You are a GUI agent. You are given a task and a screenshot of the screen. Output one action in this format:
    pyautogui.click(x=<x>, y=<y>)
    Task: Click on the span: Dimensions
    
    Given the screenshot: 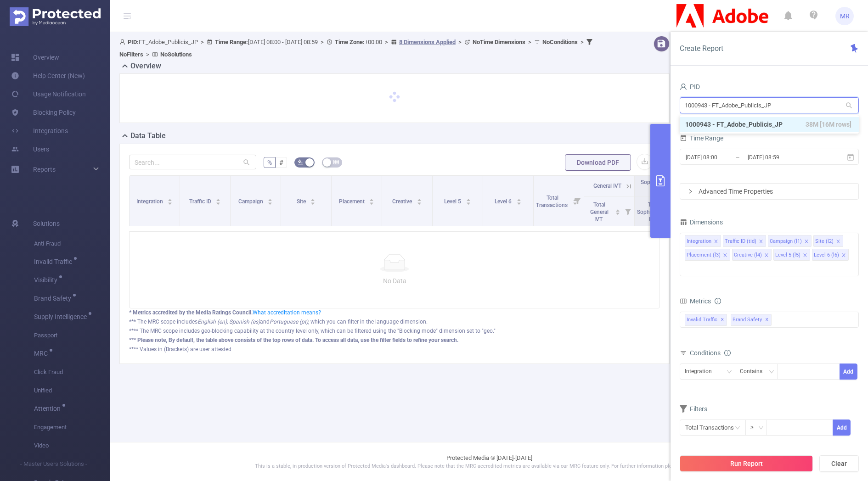 What is the action you would take?
    pyautogui.click(x=702, y=222)
    